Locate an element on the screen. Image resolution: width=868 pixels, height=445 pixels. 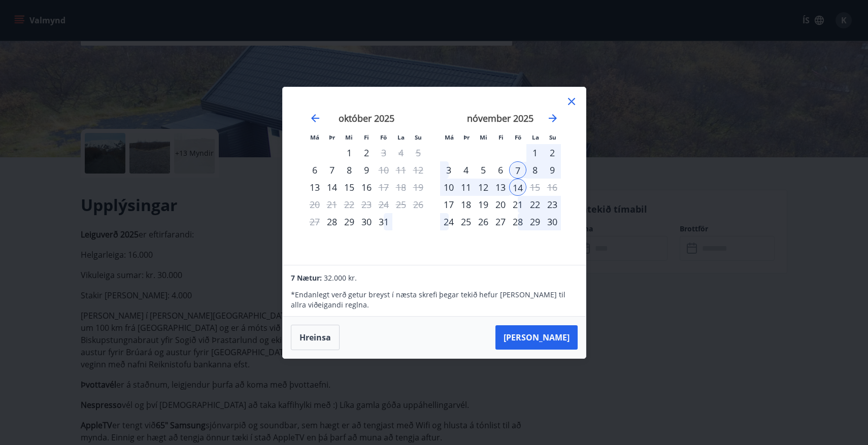
td: Selected as end date. föstudagur, 14. nóvember 2025 is located at coordinates (518, 187).